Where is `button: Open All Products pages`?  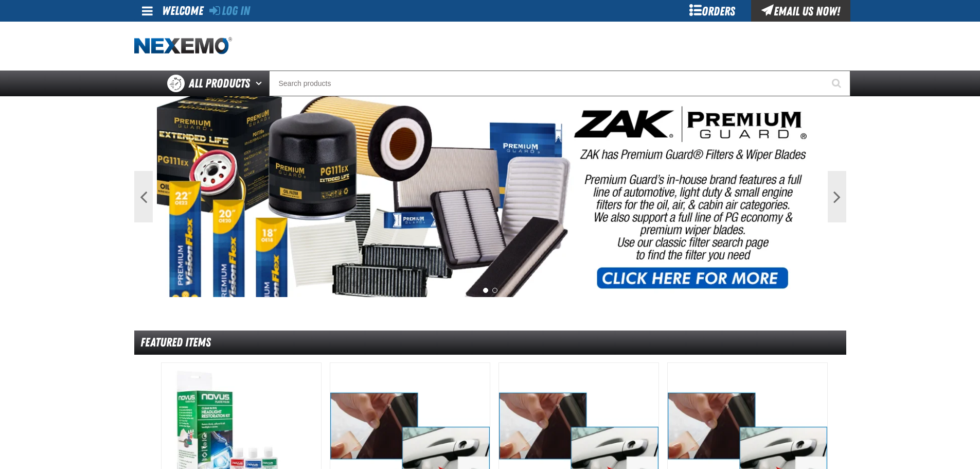 button: Open All Products pages is located at coordinates (261, 83).